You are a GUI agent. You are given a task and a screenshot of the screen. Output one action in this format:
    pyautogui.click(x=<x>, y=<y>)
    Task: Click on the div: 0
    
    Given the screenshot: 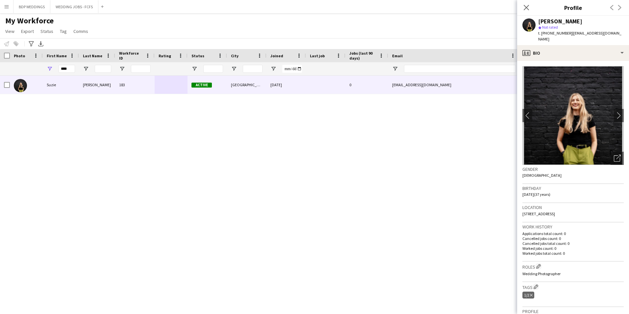 What is the action you would take?
    pyautogui.click(x=367, y=85)
    